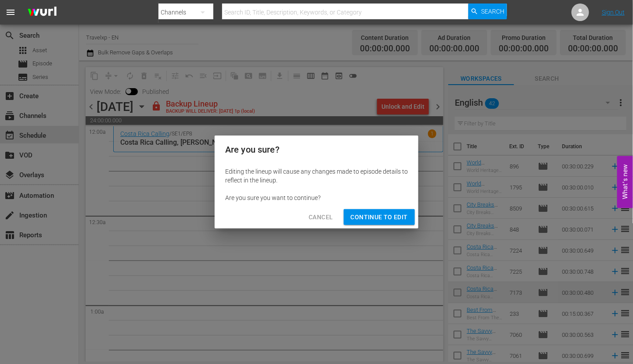  I want to click on span: Continue to Edit, so click(379, 217).